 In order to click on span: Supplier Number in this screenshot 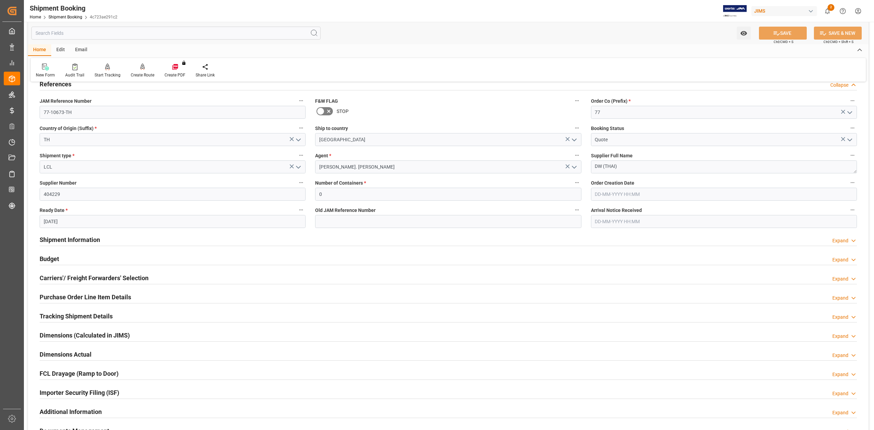, I will do `click(58, 183)`.